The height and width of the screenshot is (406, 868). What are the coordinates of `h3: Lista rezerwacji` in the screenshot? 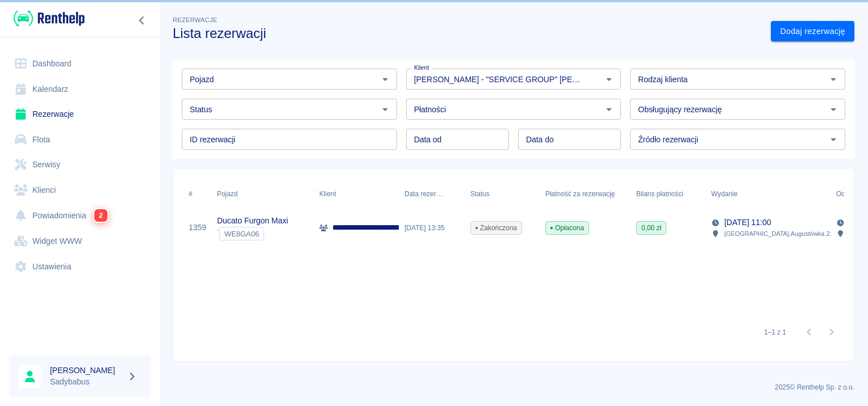 It's located at (467, 34).